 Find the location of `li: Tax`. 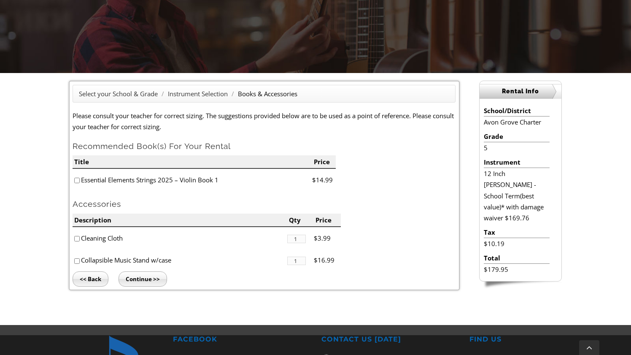

li: Tax is located at coordinates (516, 232).